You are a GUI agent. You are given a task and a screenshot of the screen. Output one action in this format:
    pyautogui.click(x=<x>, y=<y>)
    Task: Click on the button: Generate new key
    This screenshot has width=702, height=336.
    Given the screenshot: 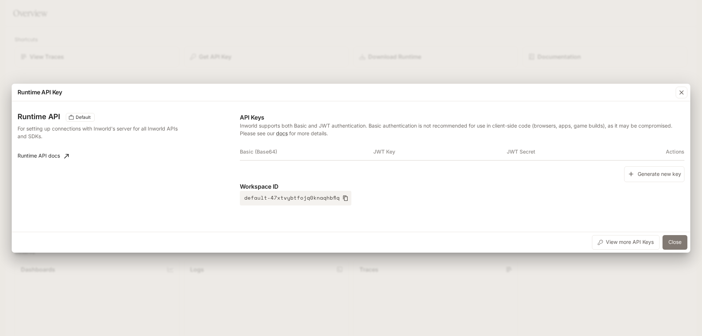 What is the action you would take?
    pyautogui.click(x=655, y=174)
    